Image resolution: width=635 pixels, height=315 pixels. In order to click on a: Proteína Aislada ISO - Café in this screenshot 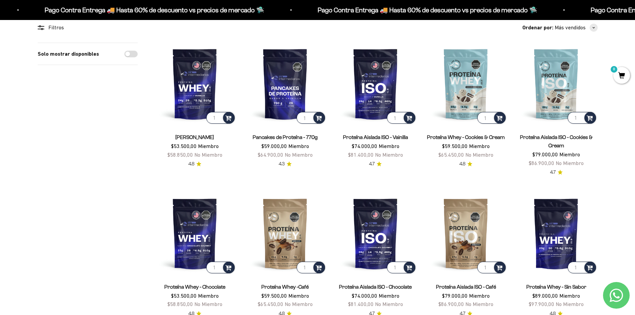, I will do `click(466, 287)`.